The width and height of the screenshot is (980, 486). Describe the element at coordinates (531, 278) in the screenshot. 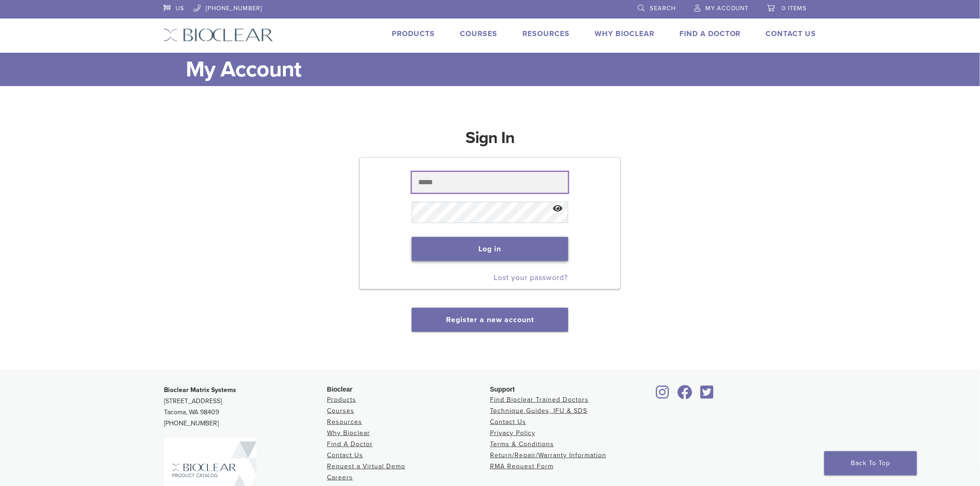

I see `a: Lost your password?` at that location.